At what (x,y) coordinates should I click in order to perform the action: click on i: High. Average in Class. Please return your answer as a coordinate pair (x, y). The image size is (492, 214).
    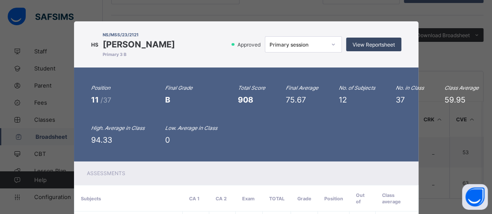
    Looking at the image, I should click on (118, 128).